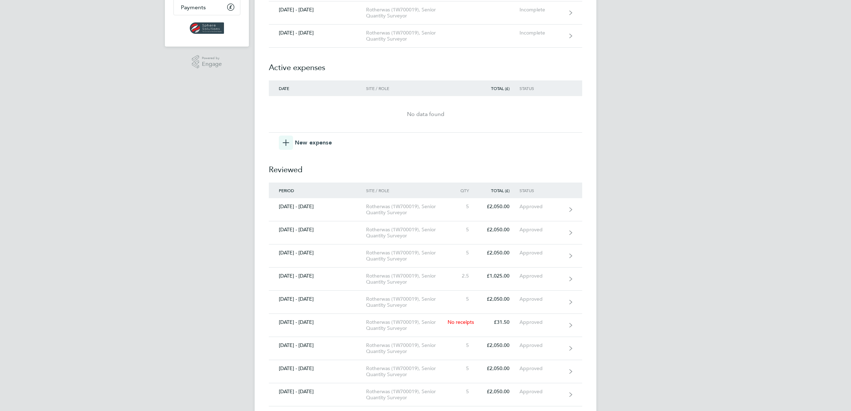 Image resolution: width=851 pixels, height=411 pixels. What do you see at coordinates (207, 28) in the screenshot?
I see `img: spheresolutions-logo-retina.png` at bounding box center [207, 28].